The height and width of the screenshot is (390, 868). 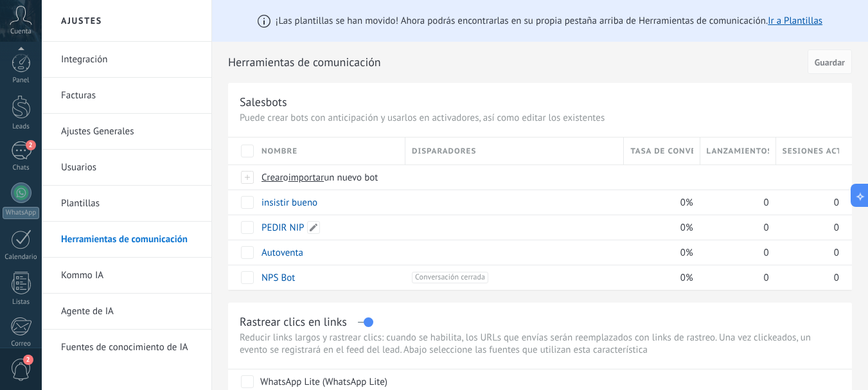 I want to click on span: un nuevo bot, so click(x=351, y=178).